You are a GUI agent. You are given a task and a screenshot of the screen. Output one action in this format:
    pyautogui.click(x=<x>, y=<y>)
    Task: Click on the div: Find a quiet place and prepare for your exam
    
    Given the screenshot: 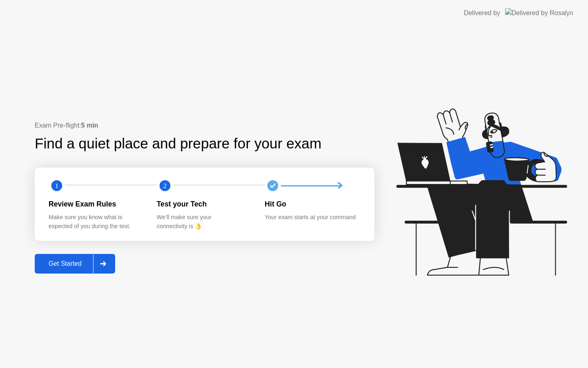 What is the action you would take?
    pyautogui.click(x=179, y=144)
    